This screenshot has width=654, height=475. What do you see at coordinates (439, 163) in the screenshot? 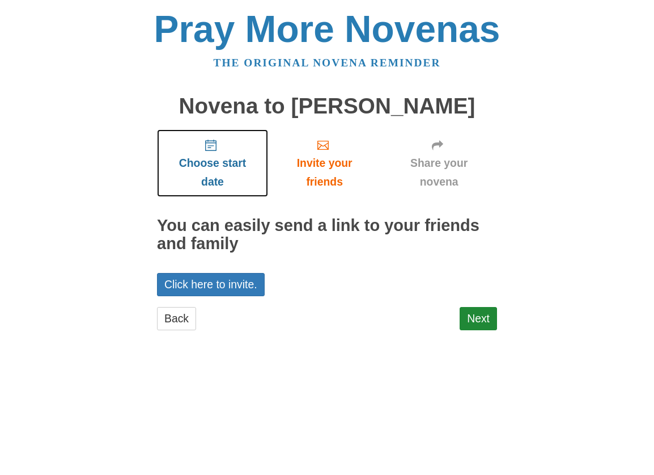
I see `a: Share your novena` at bounding box center [439, 163].